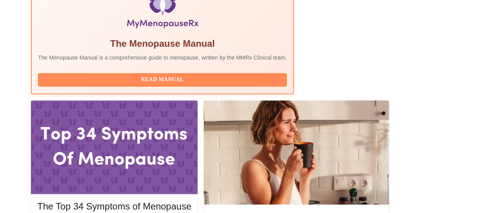 Image resolution: width=489 pixels, height=213 pixels. I want to click on button: Read Manual, so click(162, 80).